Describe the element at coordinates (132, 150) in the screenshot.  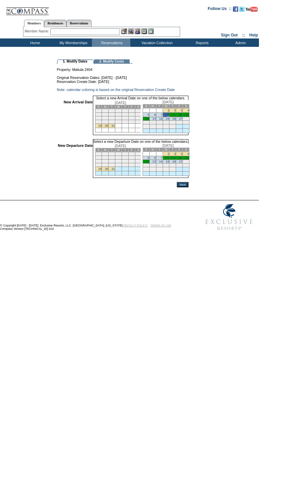
I see `td: F` at that location.